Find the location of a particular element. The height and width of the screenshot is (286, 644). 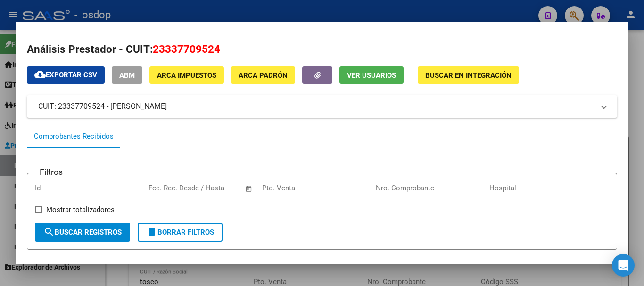

button: Exportar CSV is located at coordinates (65, 75).